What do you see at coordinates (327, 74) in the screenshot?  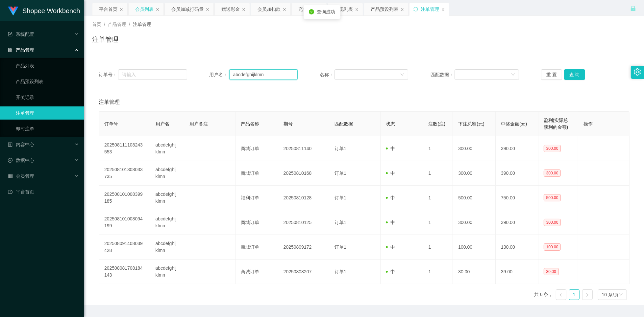 I see `span: 名称：` at bounding box center [327, 74].